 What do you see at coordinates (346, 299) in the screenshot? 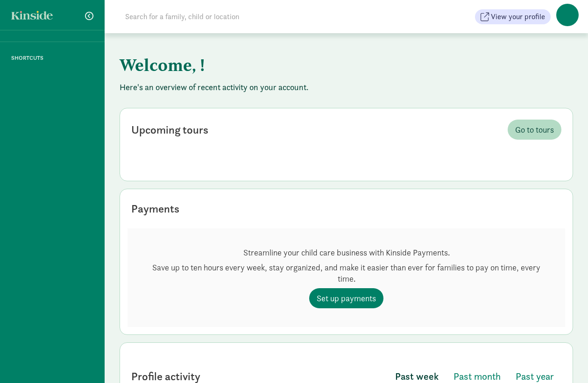
I see `span: Set up payments` at bounding box center [346, 299].